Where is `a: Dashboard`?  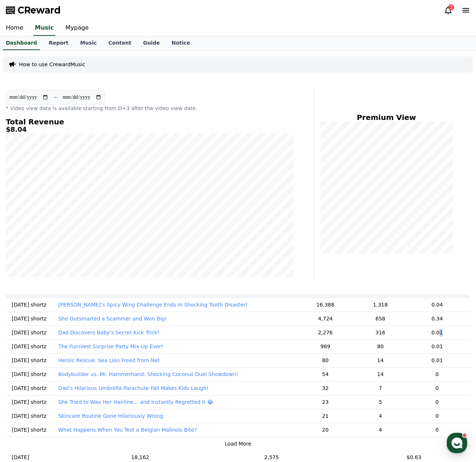 a: Dashboard is located at coordinates (21, 43).